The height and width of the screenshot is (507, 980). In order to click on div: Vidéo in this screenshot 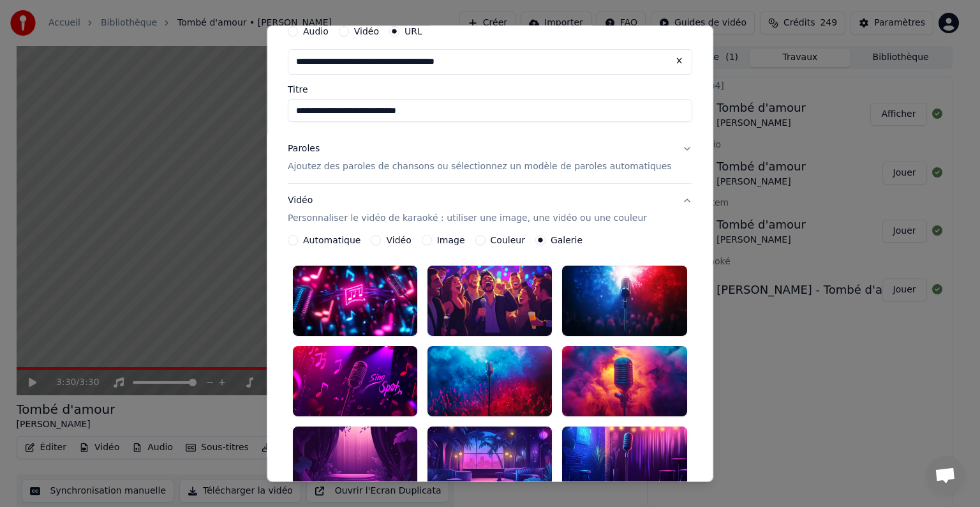, I will do `click(467, 209)`.